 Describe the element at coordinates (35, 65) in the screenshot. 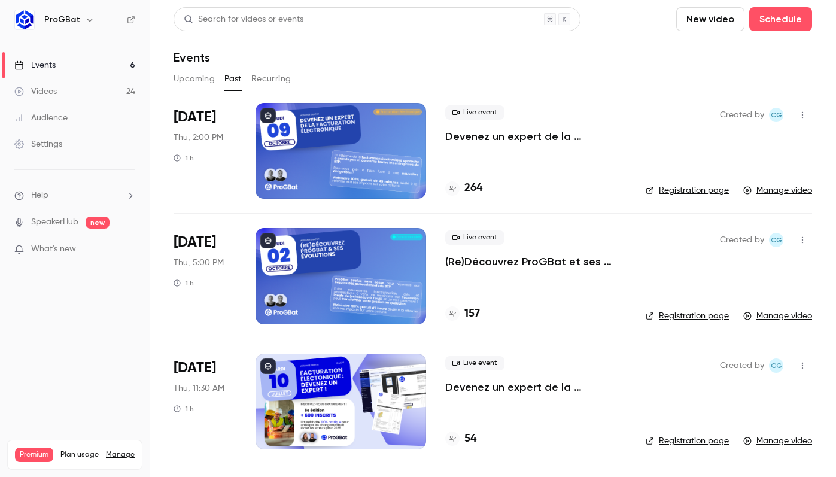

I see `div: Events` at that location.